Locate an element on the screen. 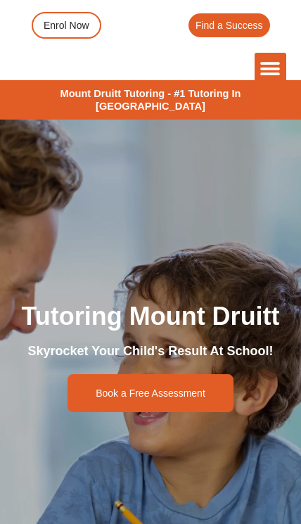  span: Enrol Now is located at coordinates (66, 25).